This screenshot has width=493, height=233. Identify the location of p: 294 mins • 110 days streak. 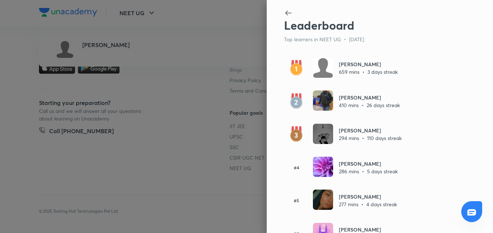
(371, 138).